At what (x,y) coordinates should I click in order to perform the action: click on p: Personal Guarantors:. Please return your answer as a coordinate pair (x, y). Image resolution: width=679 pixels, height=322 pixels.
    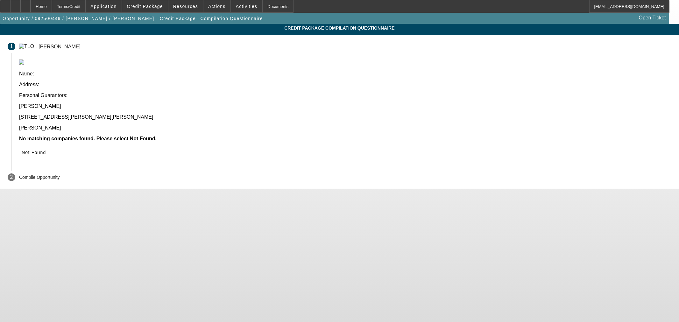
    Looking at the image, I should click on (345, 96).